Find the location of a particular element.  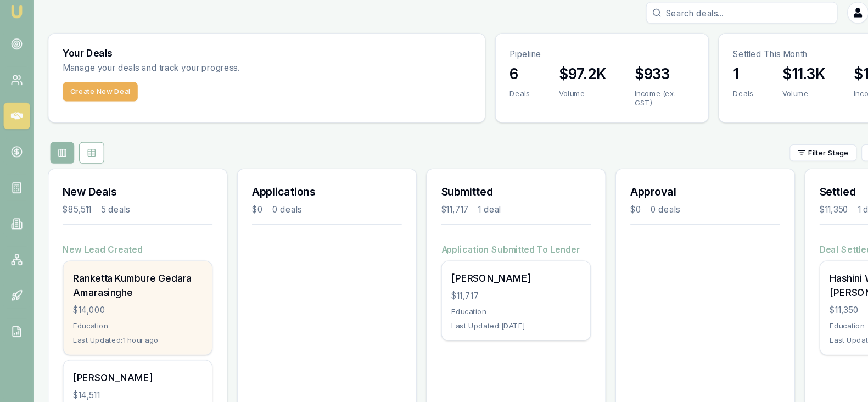

h4: New Lead Created is located at coordinates (126, 236).